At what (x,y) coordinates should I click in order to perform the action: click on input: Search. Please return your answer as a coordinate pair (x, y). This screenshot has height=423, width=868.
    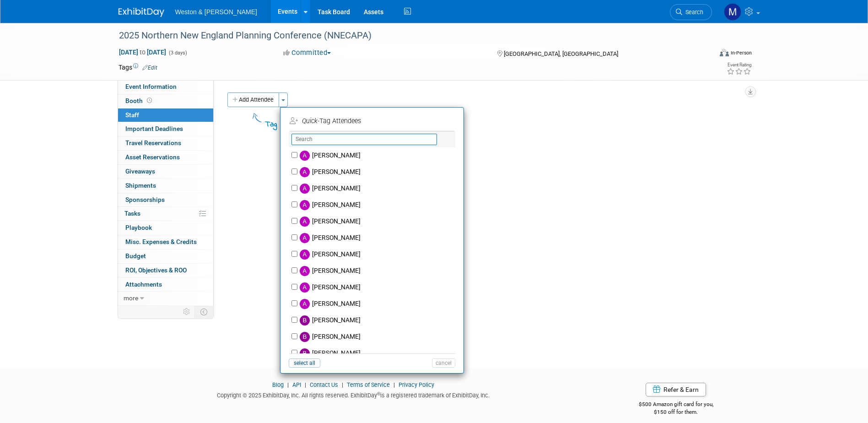
    Looking at the image, I should click on (364, 139).